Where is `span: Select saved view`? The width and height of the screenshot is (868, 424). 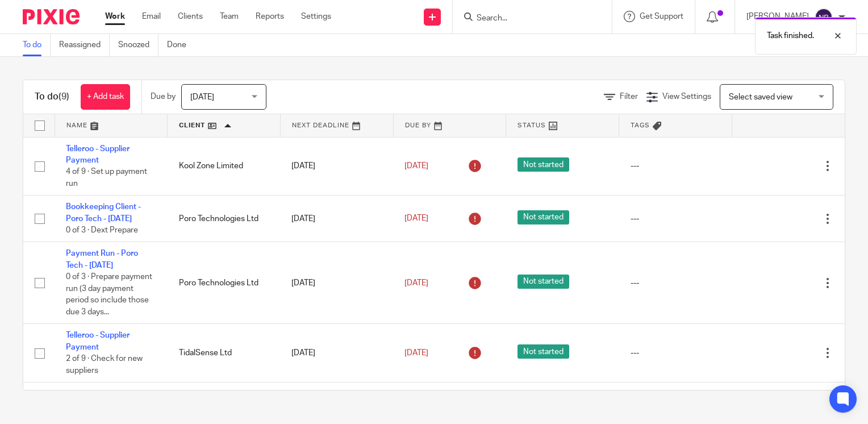 span: Select saved view is located at coordinates (760, 97).